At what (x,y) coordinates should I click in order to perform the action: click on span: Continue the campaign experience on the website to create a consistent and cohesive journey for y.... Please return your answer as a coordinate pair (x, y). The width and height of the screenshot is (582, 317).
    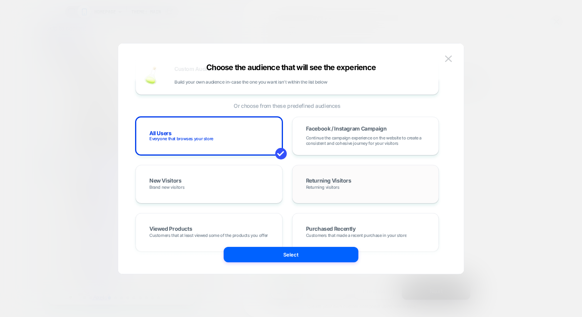
    Looking at the image, I should click on (365, 140).